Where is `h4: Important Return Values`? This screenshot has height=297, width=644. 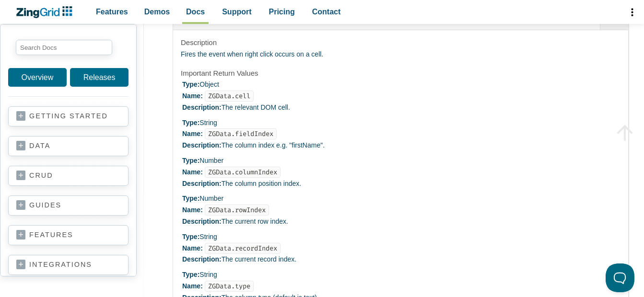 h4: Important Return Values is located at coordinates (400, 73).